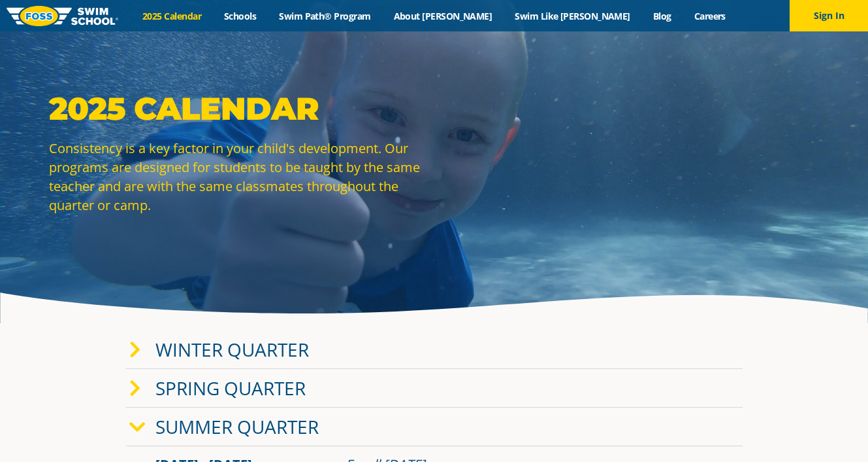 This screenshot has height=462, width=868. Describe the element at coordinates (230, 388) in the screenshot. I see `a: Spring Quarter` at that location.